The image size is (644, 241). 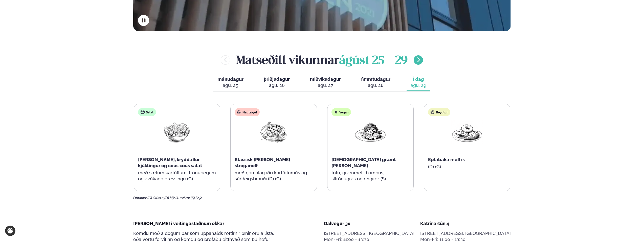 I want to click on img: Vegan.png, so click(x=370, y=132).